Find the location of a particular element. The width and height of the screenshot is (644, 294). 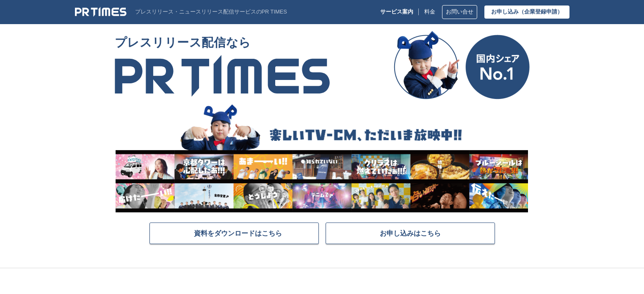

a: 資料をダウンロードはこちら is located at coordinates (234, 233).